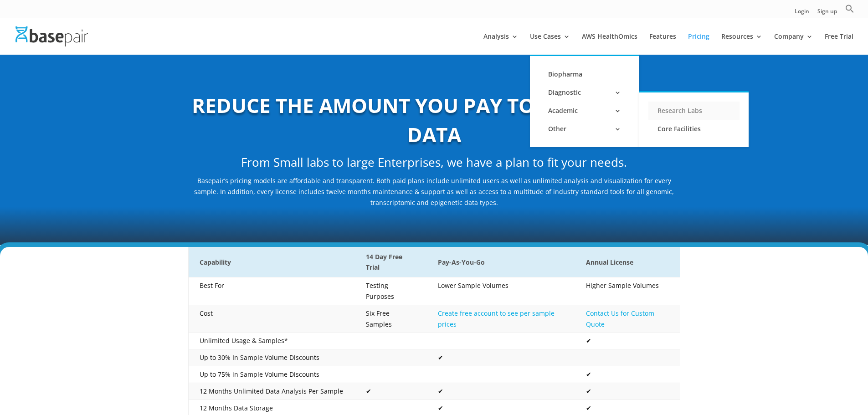 This screenshot has height=415, width=868. What do you see at coordinates (272, 318) in the screenshot?
I see `td: Cost` at bounding box center [272, 318].